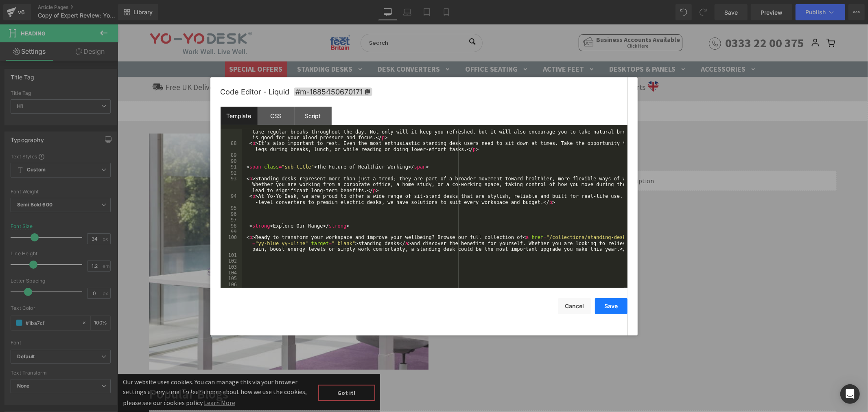 The height and width of the screenshot is (412, 868). What do you see at coordinates (231, 185) in the screenshot?
I see `div: 93` at bounding box center [231, 185].